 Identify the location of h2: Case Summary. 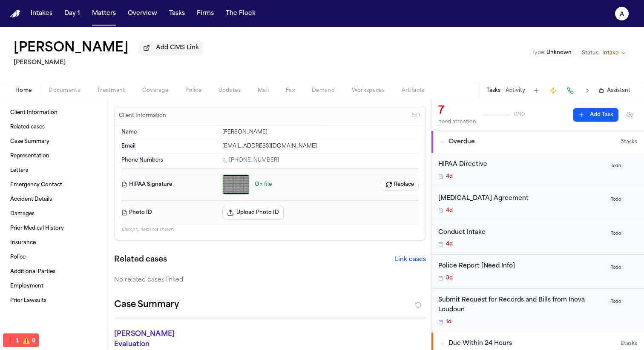
(147, 305).